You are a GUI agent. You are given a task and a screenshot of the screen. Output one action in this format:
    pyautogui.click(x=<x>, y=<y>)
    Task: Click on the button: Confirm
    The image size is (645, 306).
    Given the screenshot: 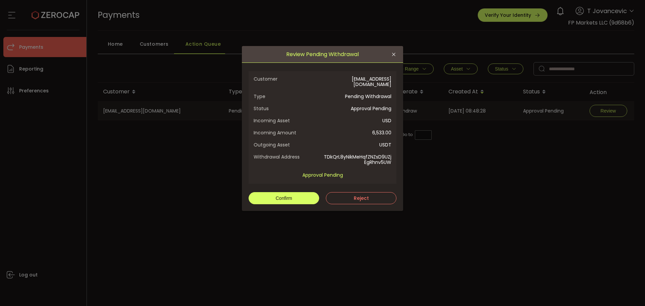 What is the action you would take?
    pyautogui.click(x=284, y=198)
    